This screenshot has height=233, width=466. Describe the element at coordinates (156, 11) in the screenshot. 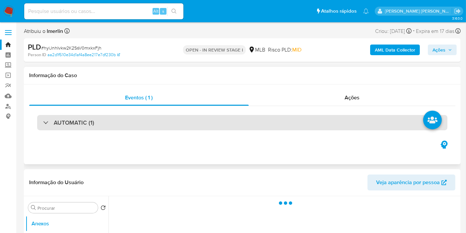

I see `span: Alt` at that location.